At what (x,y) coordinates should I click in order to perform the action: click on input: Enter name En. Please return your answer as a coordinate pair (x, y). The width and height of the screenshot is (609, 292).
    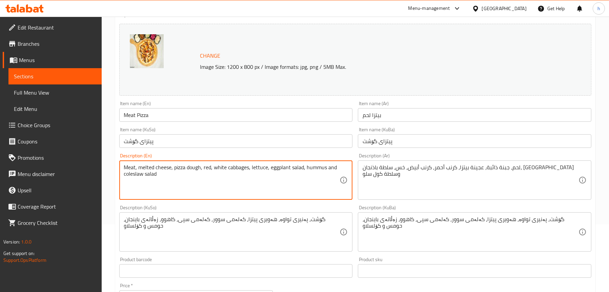
    Looking at the image, I should click on (236, 115).